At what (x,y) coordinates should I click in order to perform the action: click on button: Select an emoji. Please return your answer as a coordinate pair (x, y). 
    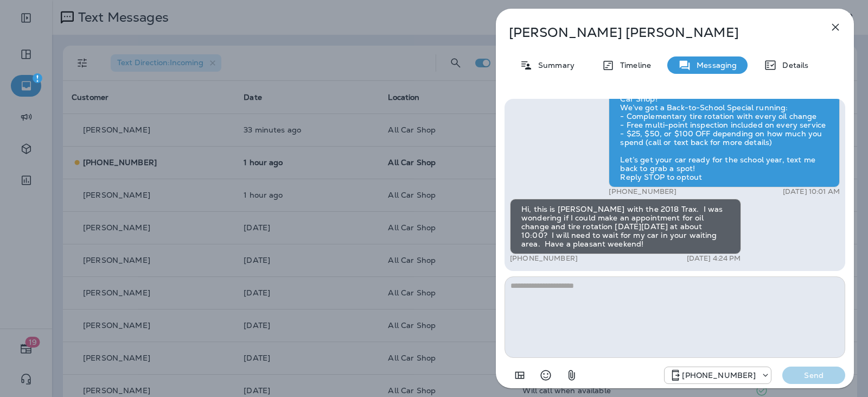
    Looking at the image, I should click on (546, 375).